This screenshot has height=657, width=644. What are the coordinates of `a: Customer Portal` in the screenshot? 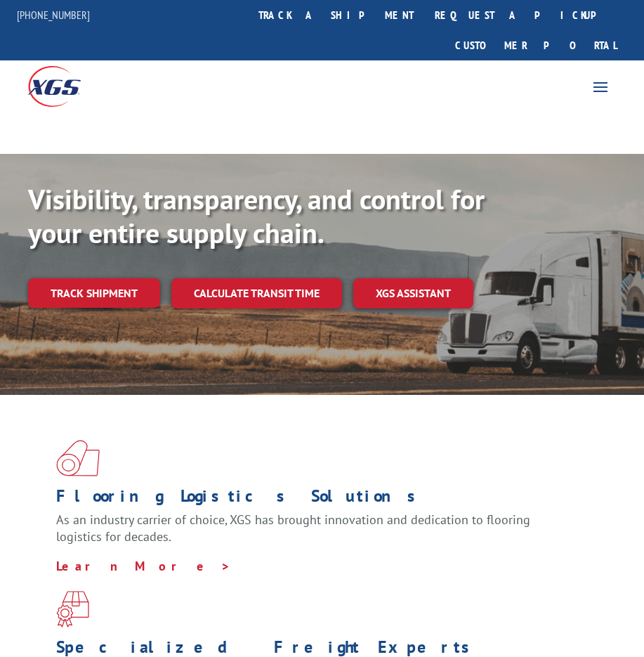 It's located at (536, 45).